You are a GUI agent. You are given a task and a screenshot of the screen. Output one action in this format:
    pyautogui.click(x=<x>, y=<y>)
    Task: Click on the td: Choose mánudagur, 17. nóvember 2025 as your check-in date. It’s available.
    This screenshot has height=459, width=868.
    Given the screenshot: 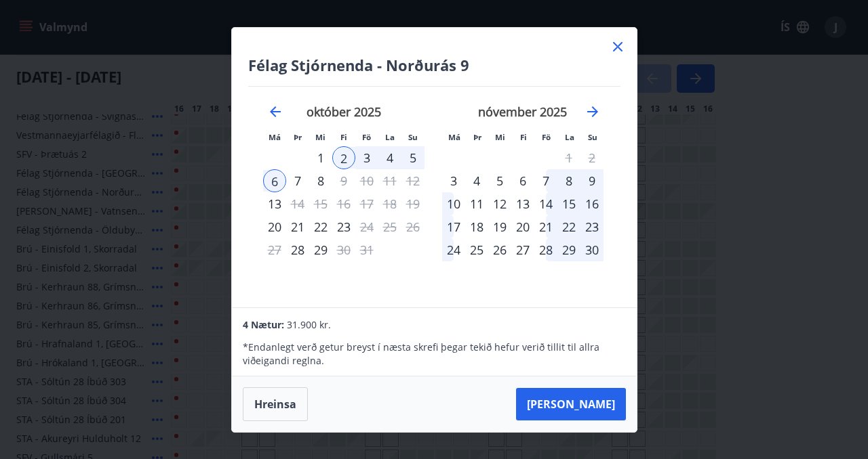 What is the action you would take?
    pyautogui.click(x=454, y=227)
    